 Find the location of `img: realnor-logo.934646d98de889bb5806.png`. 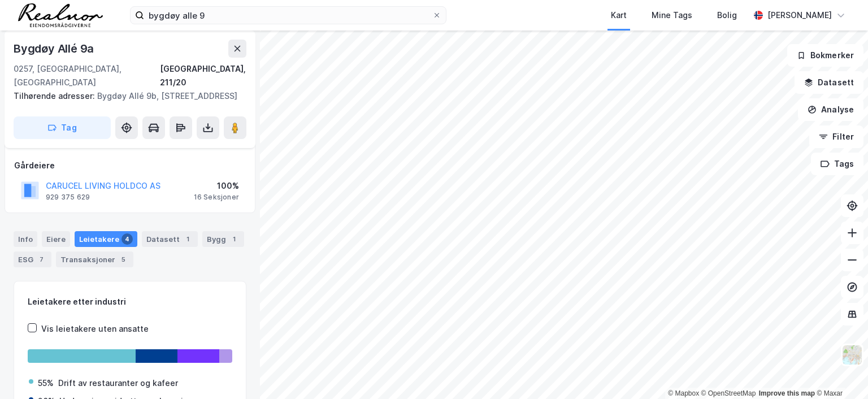

img: realnor-logo.934646d98de889bb5806.png is located at coordinates (61, 15).